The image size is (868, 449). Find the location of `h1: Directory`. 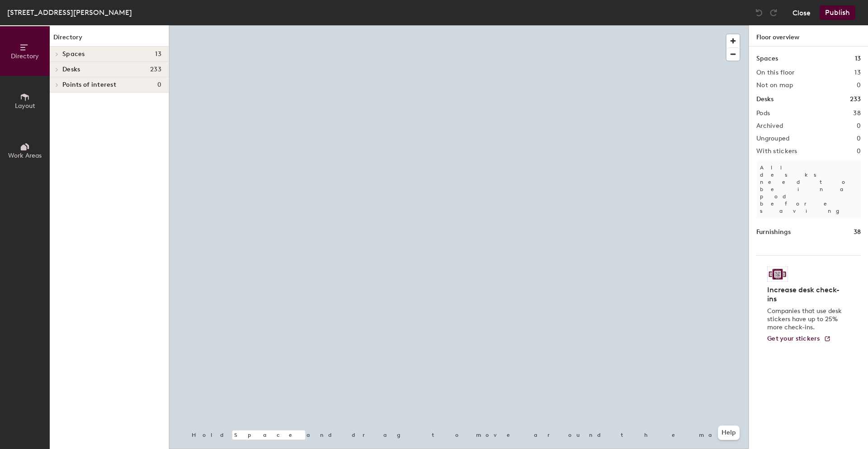

h1: Directory is located at coordinates (109, 39).